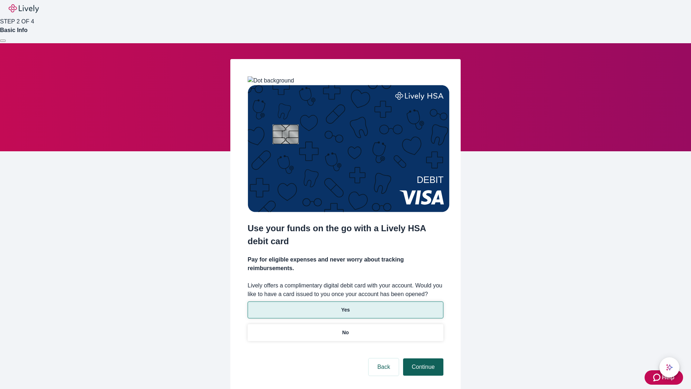 The width and height of the screenshot is (691, 389). I want to click on svg: Lively AI Assistant, so click(669, 367).